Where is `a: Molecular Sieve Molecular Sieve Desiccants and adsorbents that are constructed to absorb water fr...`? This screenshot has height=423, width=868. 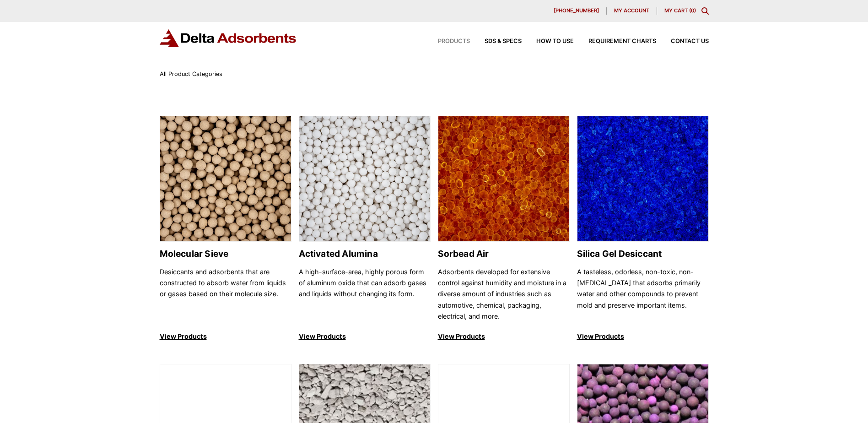
a: Molecular Sieve Molecular Sieve Desiccants and adsorbents that are constructed to absorb water fr... is located at coordinates (226, 228).